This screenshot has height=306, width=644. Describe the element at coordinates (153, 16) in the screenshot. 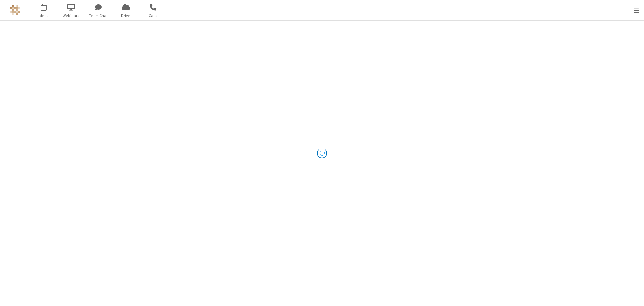

I see `span: Calls` at that location.